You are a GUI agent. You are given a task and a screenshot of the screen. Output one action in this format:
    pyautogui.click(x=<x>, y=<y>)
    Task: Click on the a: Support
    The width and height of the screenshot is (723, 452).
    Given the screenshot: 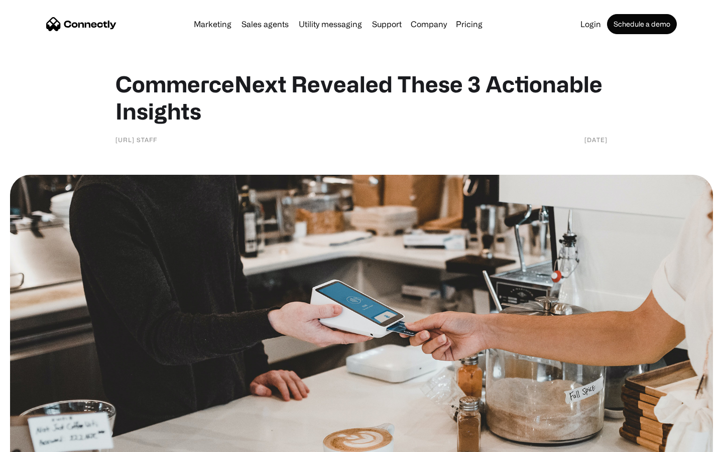 What is the action you would take?
    pyautogui.click(x=387, y=24)
    